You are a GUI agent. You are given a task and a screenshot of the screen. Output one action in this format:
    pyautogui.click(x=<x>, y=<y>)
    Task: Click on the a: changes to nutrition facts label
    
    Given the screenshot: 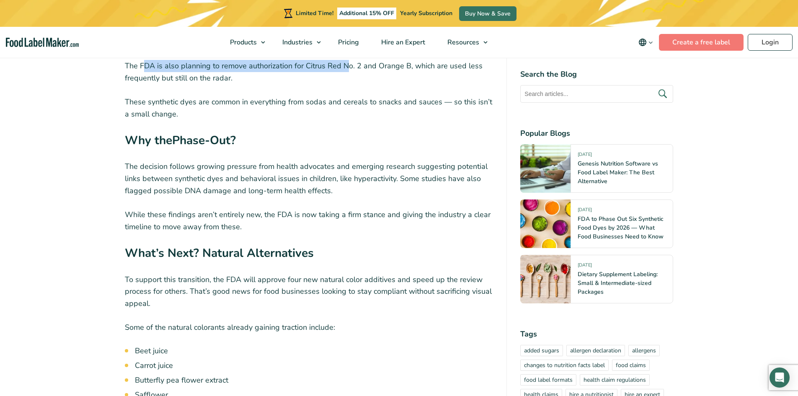 What is the action you would take?
    pyautogui.click(x=564, y=365)
    